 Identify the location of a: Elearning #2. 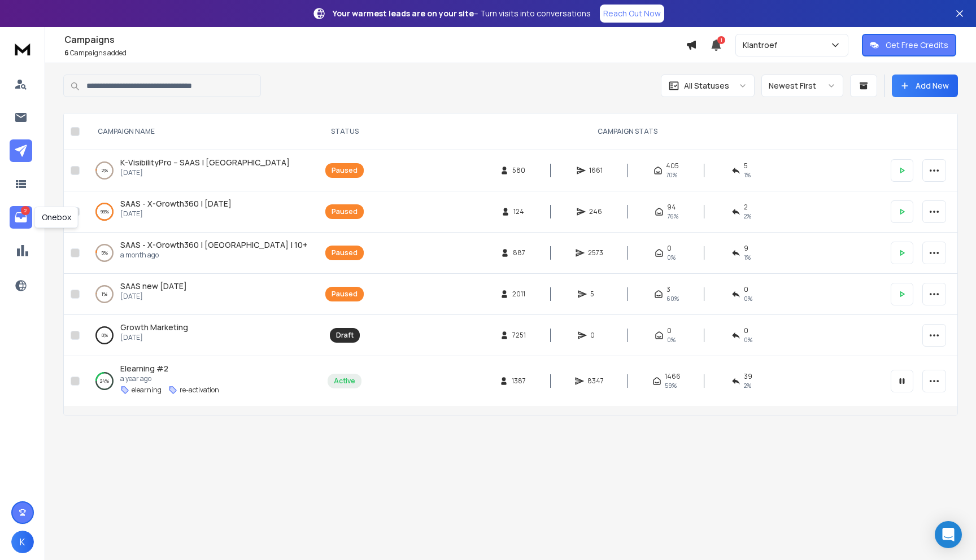
(144, 369).